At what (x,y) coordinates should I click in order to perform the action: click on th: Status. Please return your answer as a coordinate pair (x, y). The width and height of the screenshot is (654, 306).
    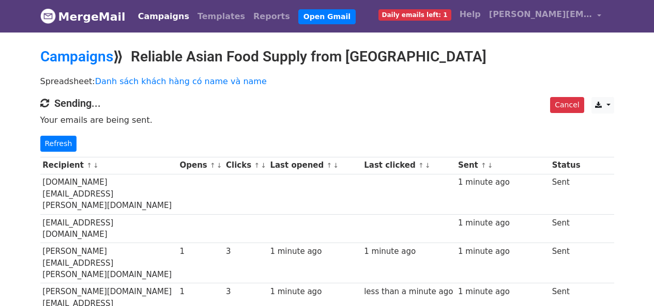
    Looking at the image, I should click on (566, 165).